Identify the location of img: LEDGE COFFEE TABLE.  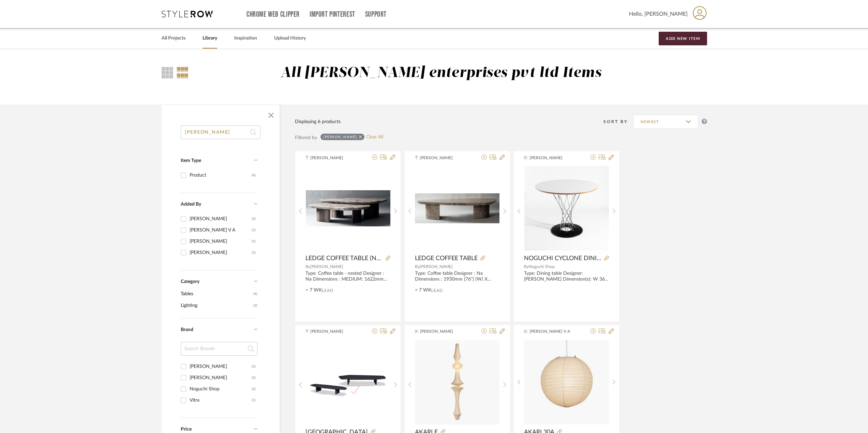
(457, 208).